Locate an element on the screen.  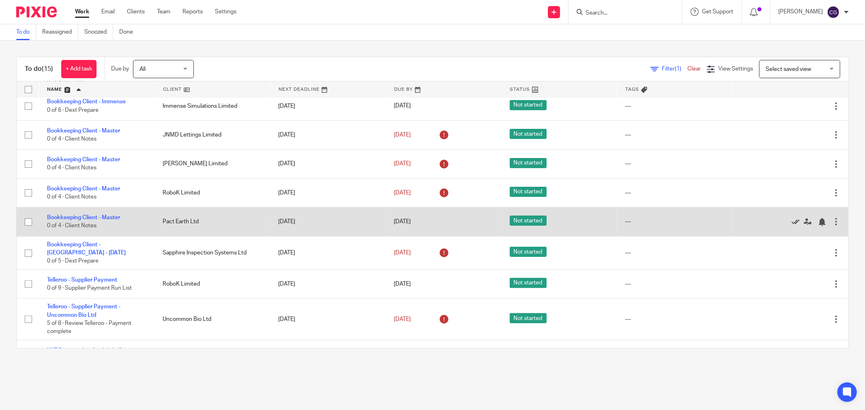
td: Uncommon Bio Ltd is located at coordinates (212, 320).